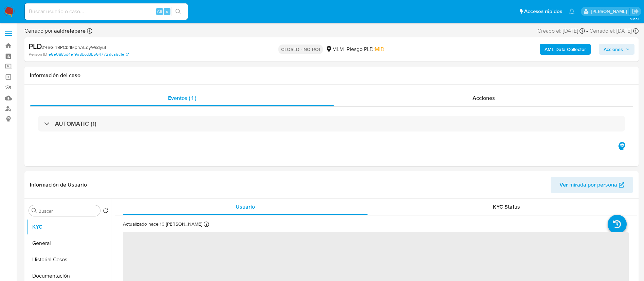 Image resolution: width=644 pixels, height=281 pixels. I want to click on button: Buscar, so click(34, 211).